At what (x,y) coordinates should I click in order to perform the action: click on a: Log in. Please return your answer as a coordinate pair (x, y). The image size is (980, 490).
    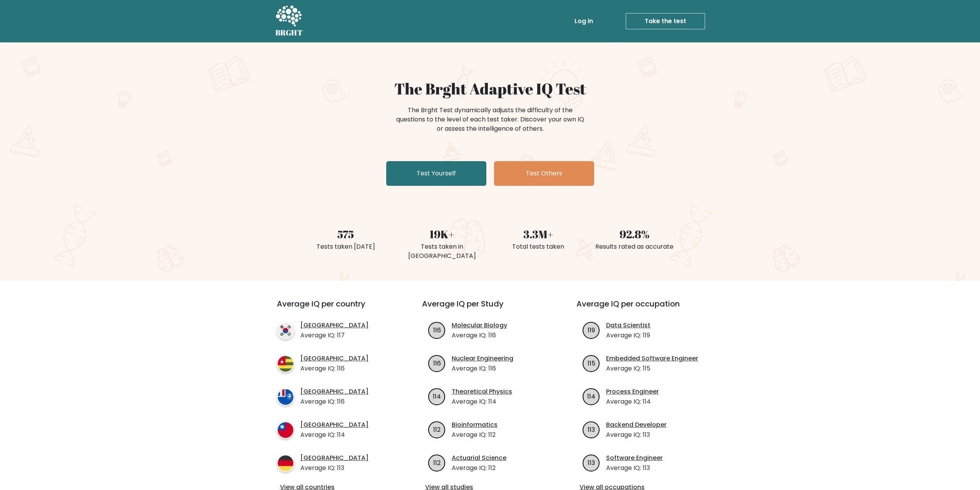
    Looking at the image, I should click on (584, 21).